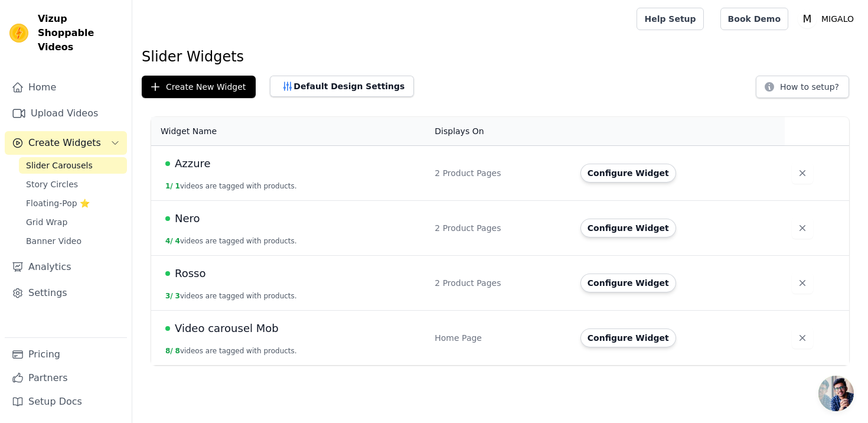  What do you see at coordinates (828, 19) in the screenshot?
I see `button: M MIGALO` at bounding box center [828, 19].